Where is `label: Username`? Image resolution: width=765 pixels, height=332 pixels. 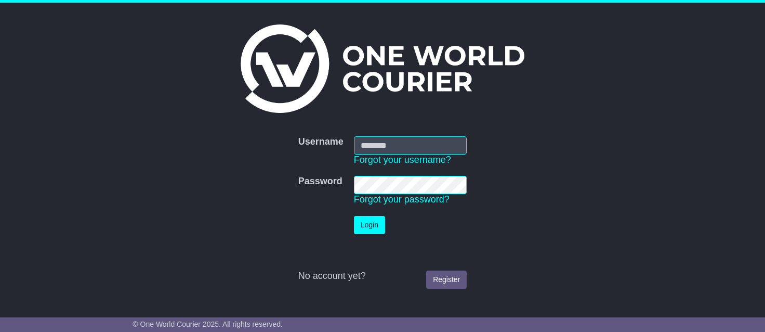 label: Username is located at coordinates (321, 142).